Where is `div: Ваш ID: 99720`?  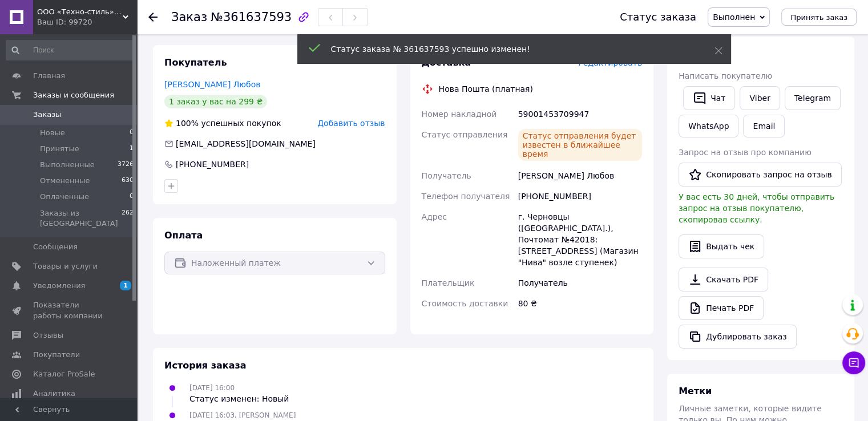 div: Ваш ID: 99720 is located at coordinates (87, 22).